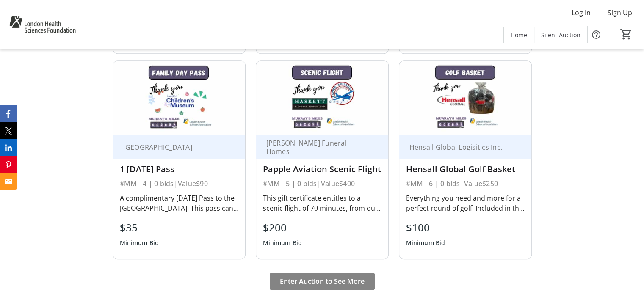  I want to click on img: 1 Family Day Pass, so click(179, 98).